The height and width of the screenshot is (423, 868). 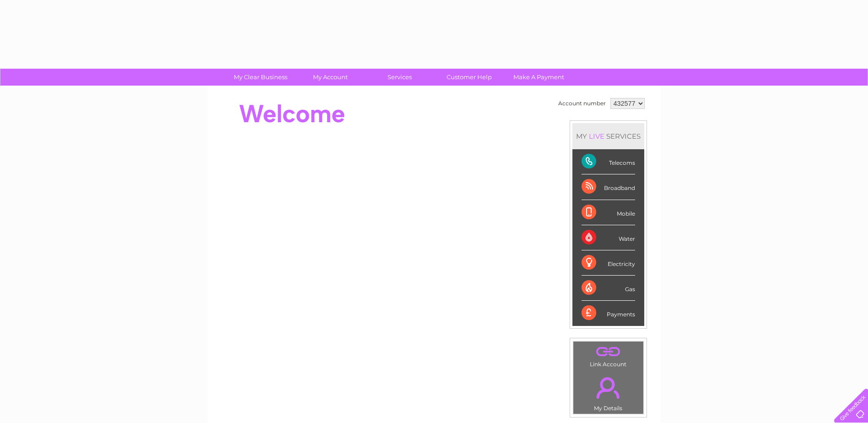 I want to click on div: MY SERVICES, so click(x=608, y=136).